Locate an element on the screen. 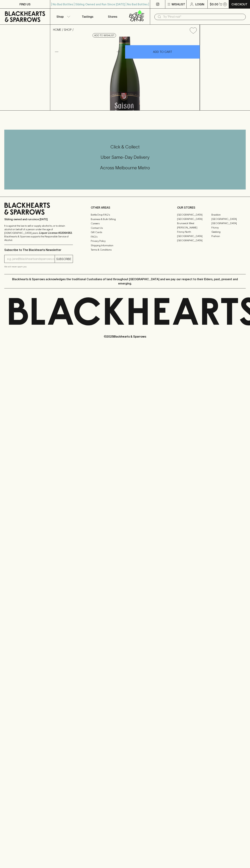 The image size is (250, 868). p: FIND US is located at coordinates (25, 4).